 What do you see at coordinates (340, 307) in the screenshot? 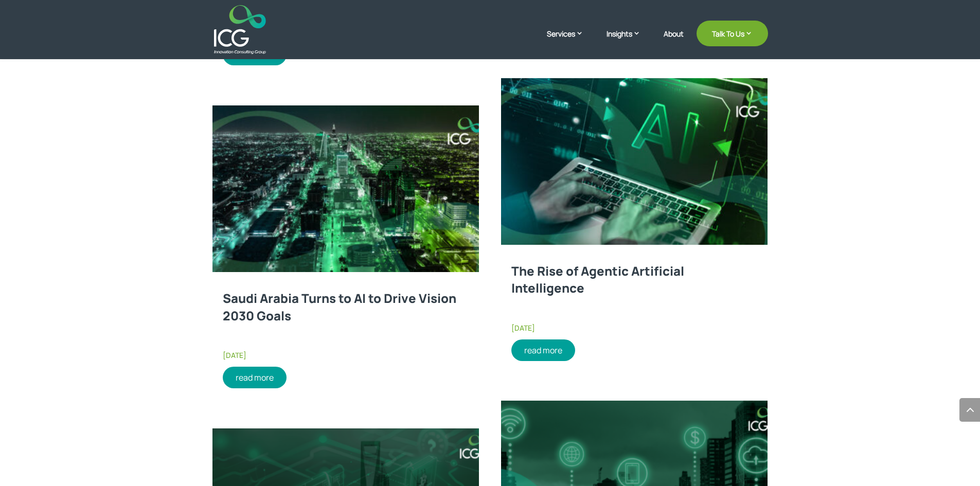
I see `a: Saudi Arabia Turns to AI to Drive Vision 2030 Goals` at bounding box center [340, 307].